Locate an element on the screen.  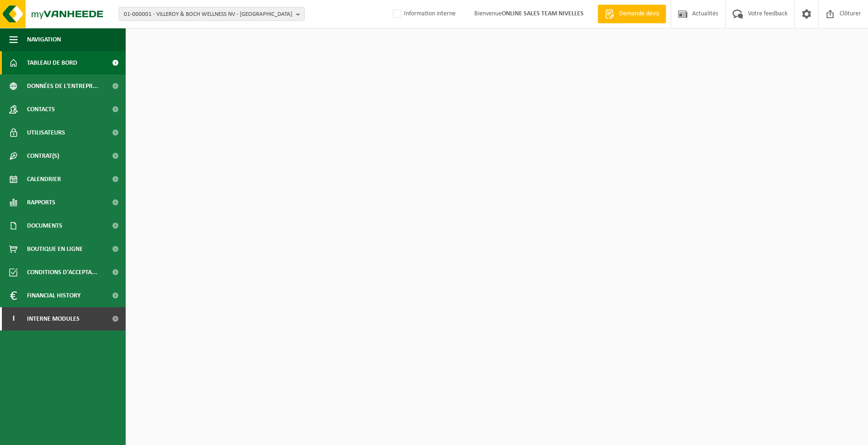
span: Rapports is located at coordinates (41, 203).